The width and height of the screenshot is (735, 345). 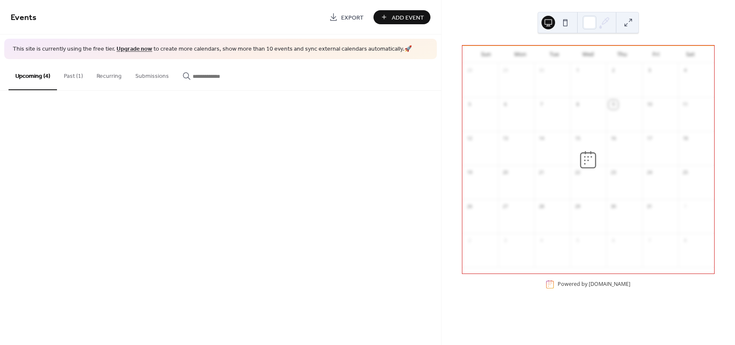 What do you see at coordinates (469, 173) in the screenshot?
I see `div: 19` at bounding box center [469, 173].